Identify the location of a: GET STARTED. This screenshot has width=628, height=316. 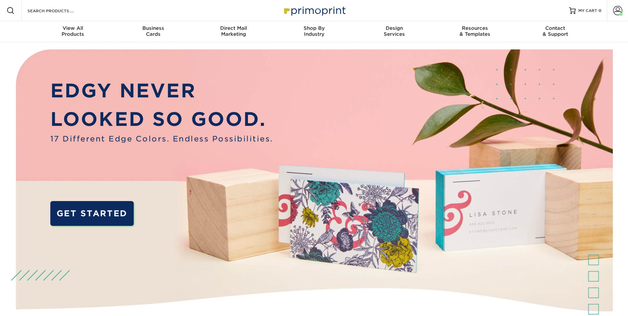
(92, 213).